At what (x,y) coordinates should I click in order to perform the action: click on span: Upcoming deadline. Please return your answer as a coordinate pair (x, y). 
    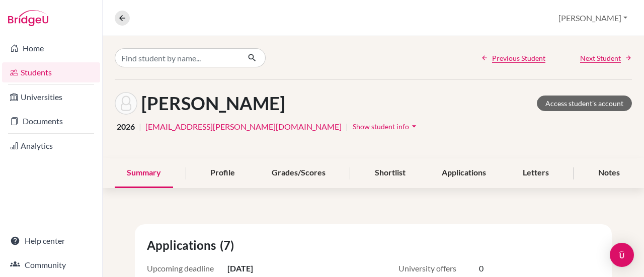
    Looking at the image, I should click on (187, 269).